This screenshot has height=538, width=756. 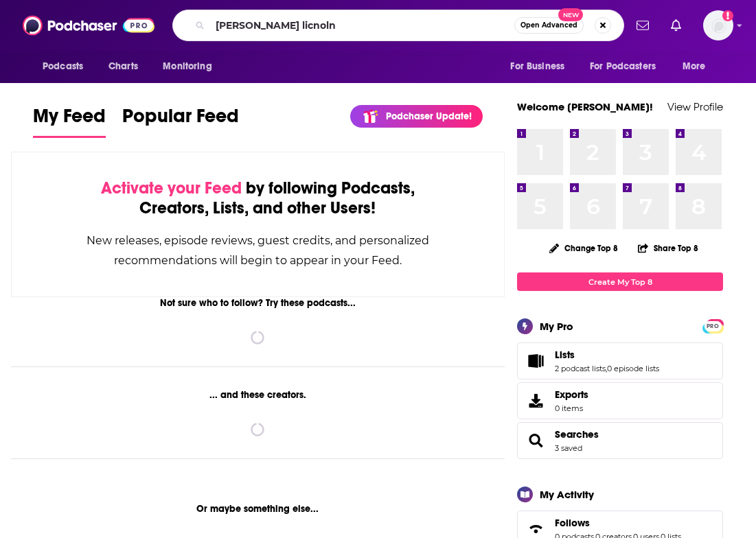 What do you see at coordinates (584, 247) in the screenshot?
I see `button: Change Top 8` at bounding box center [584, 247].